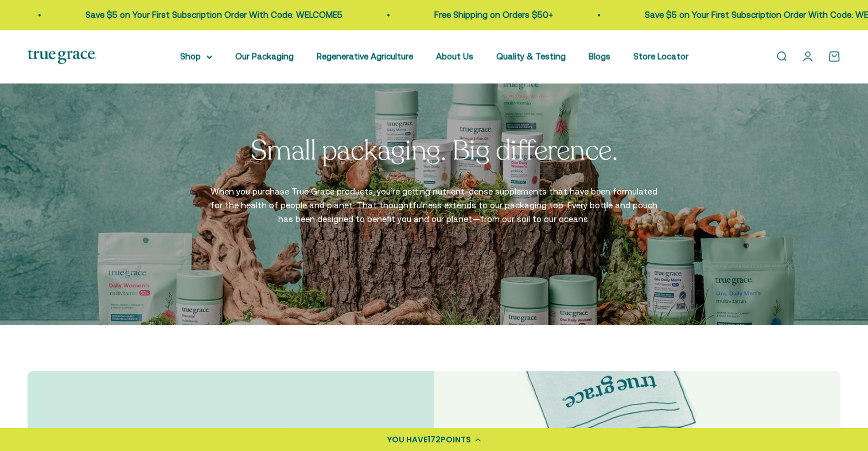 This screenshot has width=868, height=451. I want to click on a: Regenerative Agriculture, so click(365, 56).